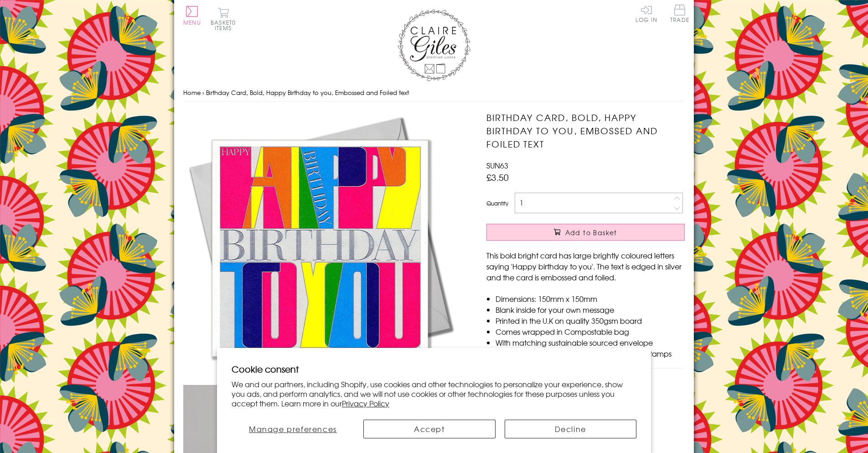 Image resolution: width=868 pixels, height=453 pixels. What do you see at coordinates (225, 25) in the screenshot?
I see `span: 0 items` at bounding box center [225, 25].